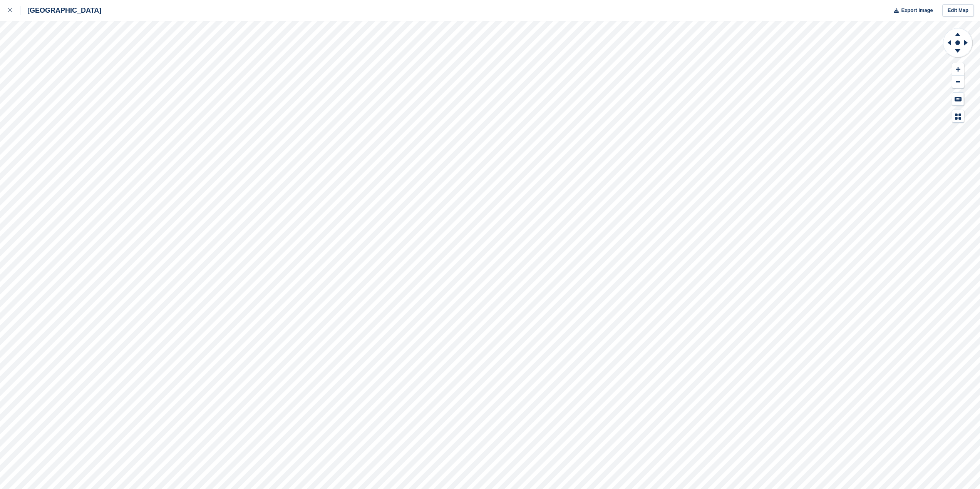 Image resolution: width=980 pixels, height=489 pixels. Describe the element at coordinates (958, 69) in the screenshot. I see `button: Zoom In` at that location.